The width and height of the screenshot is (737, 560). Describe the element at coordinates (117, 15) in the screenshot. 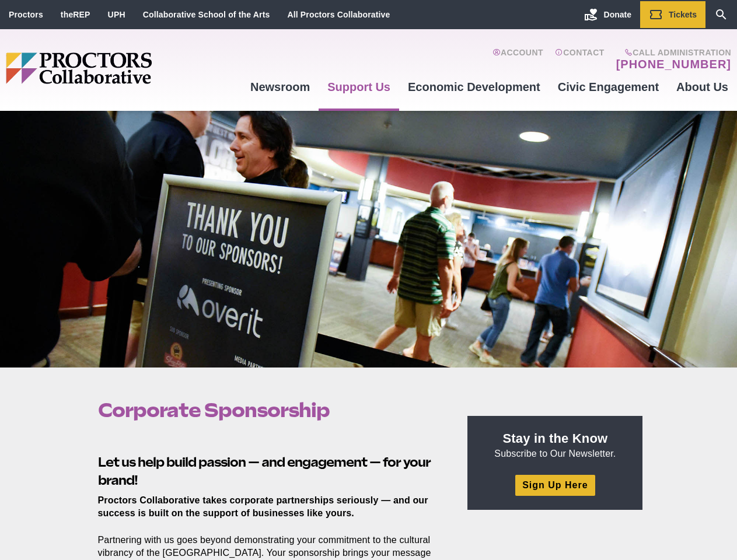

I see `a: UPH` at that location.